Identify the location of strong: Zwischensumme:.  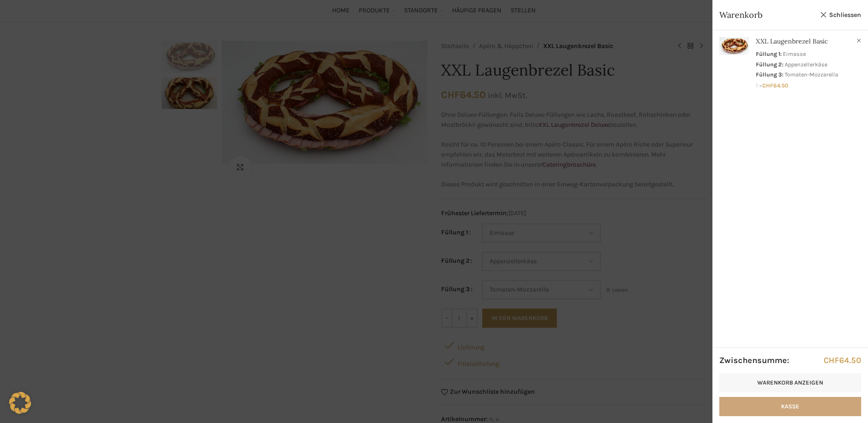
(754, 360).